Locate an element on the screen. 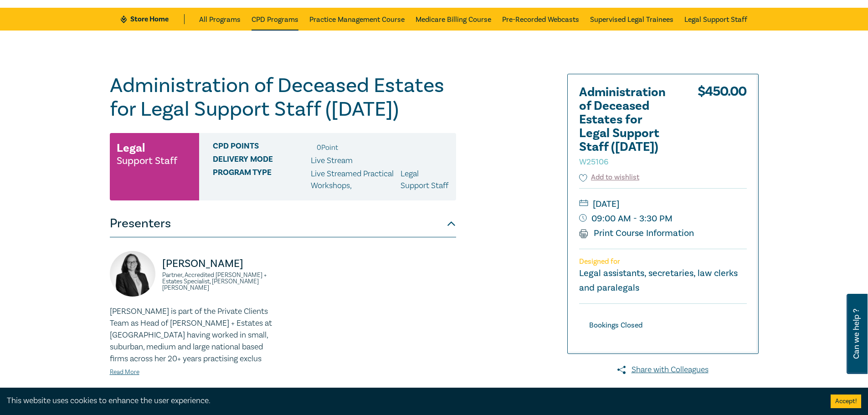 The height and width of the screenshot is (415, 868). small: W25106 is located at coordinates (594, 162).